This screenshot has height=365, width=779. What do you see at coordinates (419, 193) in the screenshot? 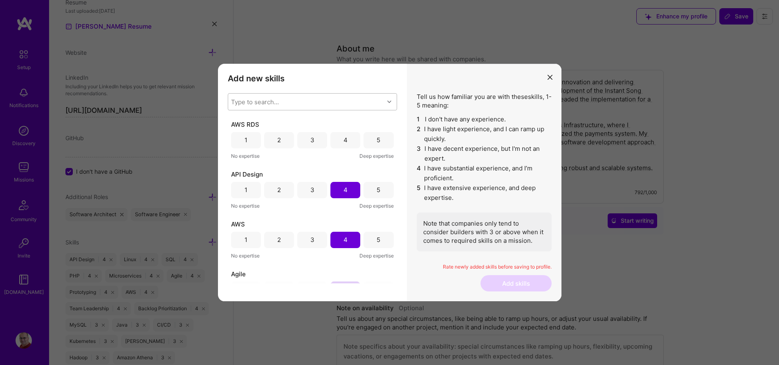
I see `span: 5` at bounding box center [419, 193].